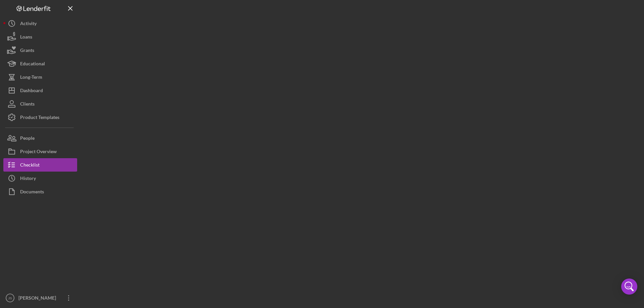 The image size is (644, 308). Describe the element at coordinates (40, 117) in the screenshot. I see `a: Product Templates` at that location.